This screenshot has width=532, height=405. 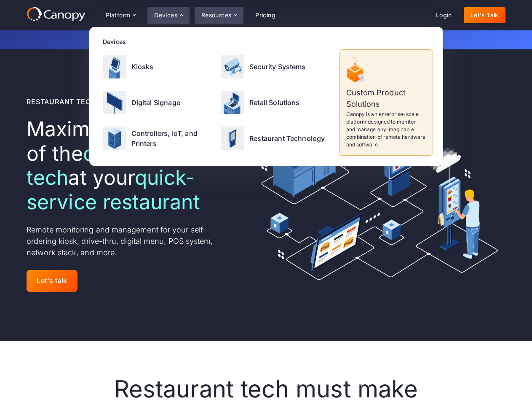 I want to click on a: Digital Signage, so click(x=158, y=102).